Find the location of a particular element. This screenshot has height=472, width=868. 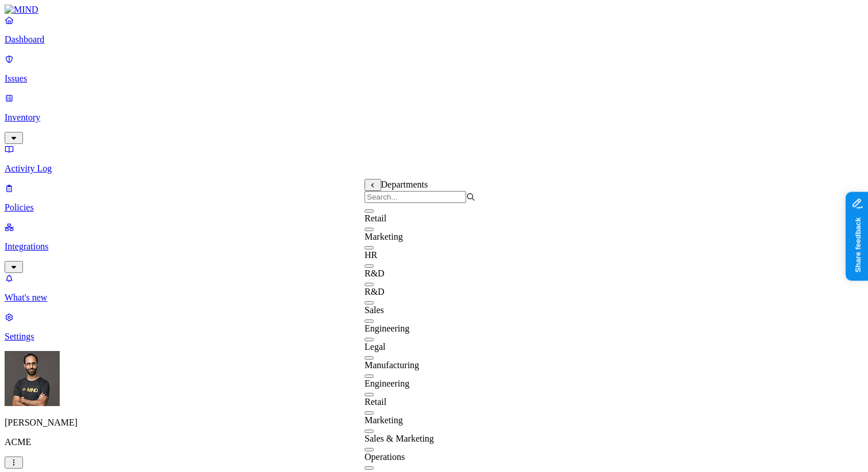

a: Integrations is located at coordinates (434, 247).